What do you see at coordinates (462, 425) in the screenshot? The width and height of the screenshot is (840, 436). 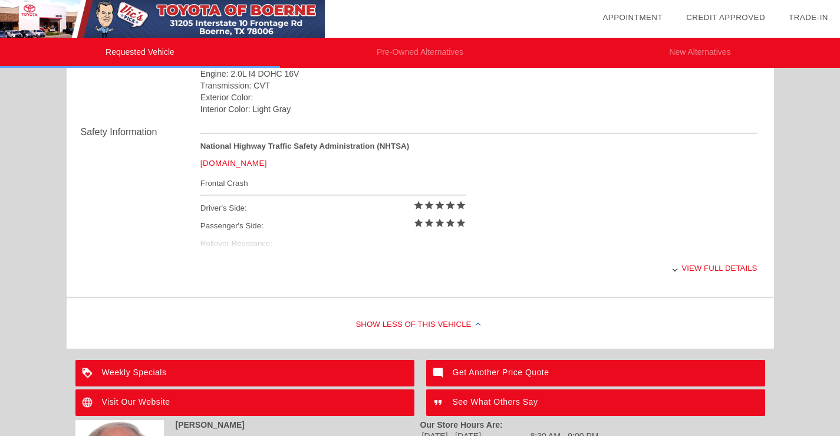 I see `strong: Our Store Hours Are:` at bounding box center [462, 425].